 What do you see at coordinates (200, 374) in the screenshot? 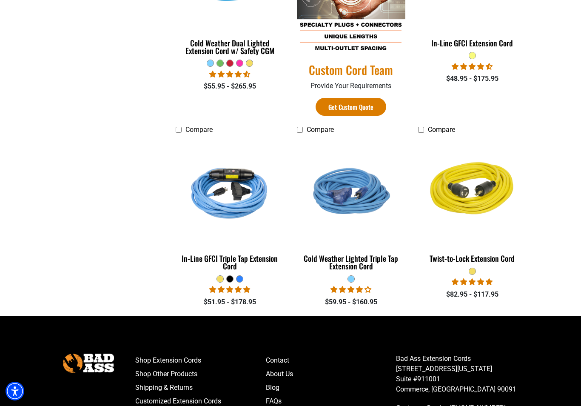
I see `a: Shop Other Products` at bounding box center [200, 374].